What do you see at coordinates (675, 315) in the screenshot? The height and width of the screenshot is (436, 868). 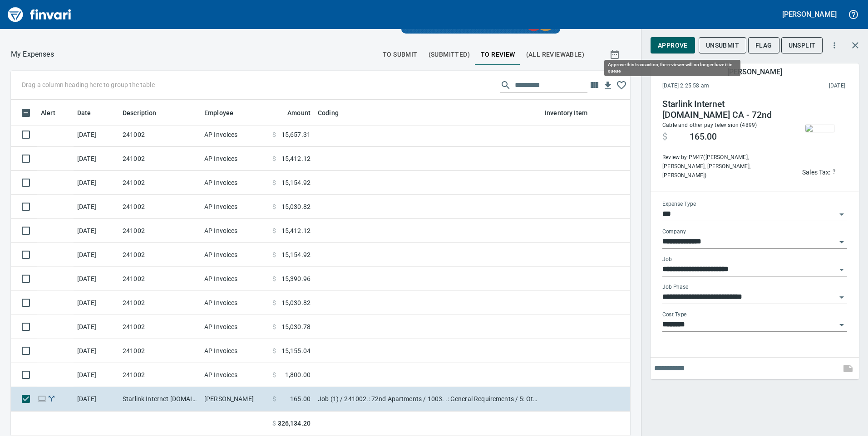 I see `label: Cost Type` at bounding box center [675, 315].